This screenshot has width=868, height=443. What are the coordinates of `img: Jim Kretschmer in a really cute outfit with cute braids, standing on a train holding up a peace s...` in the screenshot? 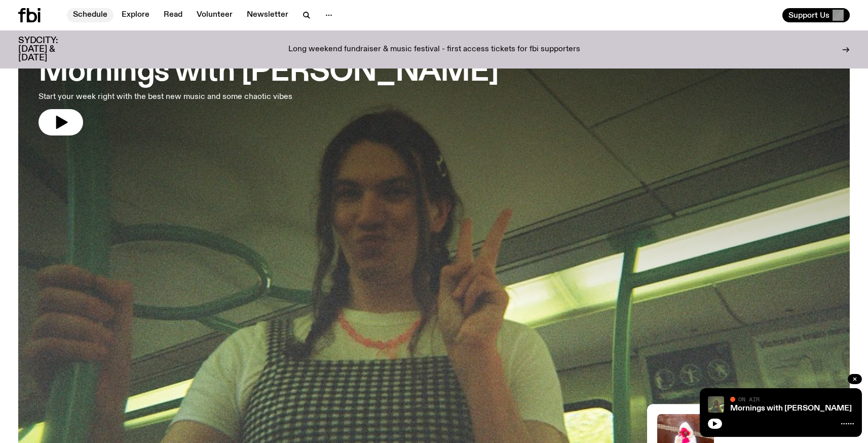 It's located at (716, 404).